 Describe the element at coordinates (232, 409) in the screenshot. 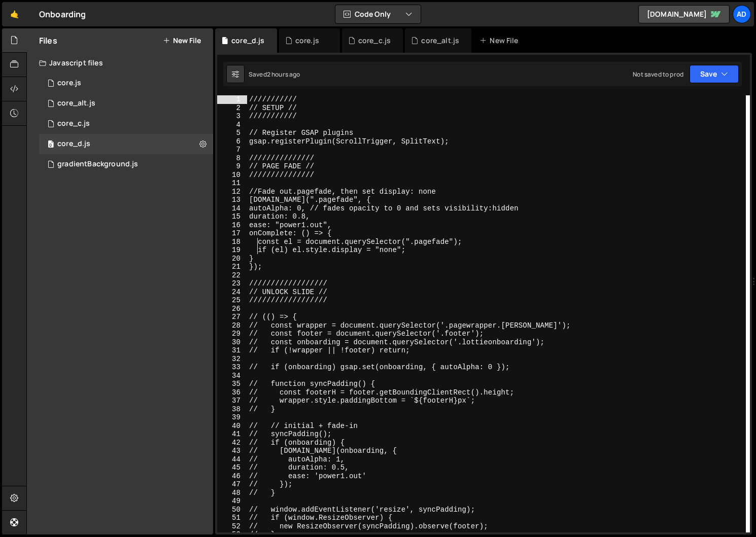

I see `div: 38` at that location.